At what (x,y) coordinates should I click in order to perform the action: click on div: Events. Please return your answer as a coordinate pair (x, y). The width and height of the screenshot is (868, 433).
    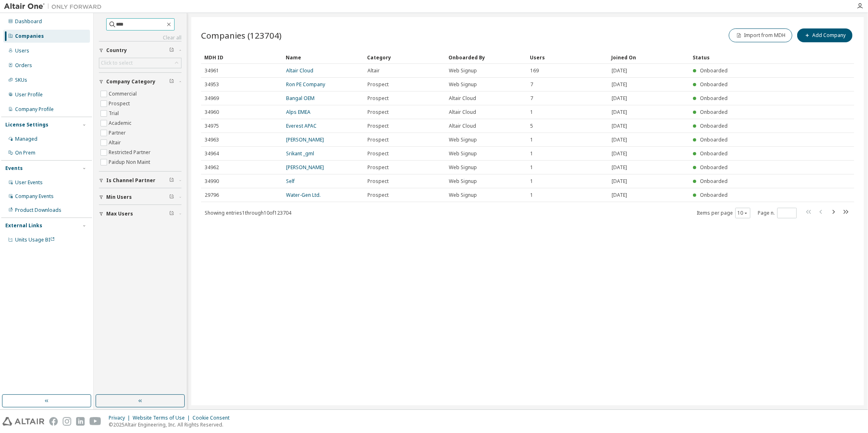
    Looking at the image, I should click on (14, 169).